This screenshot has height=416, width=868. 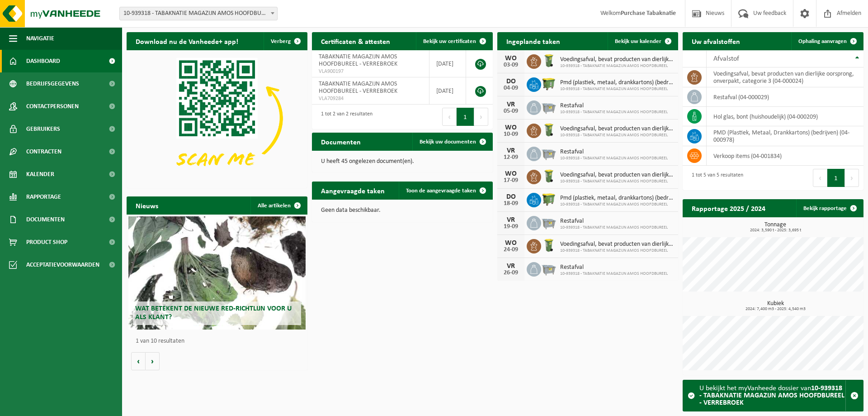 What do you see at coordinates (285, 41) in the screenshot?
I see `button: Verberg` at bounding box center [285, 41].